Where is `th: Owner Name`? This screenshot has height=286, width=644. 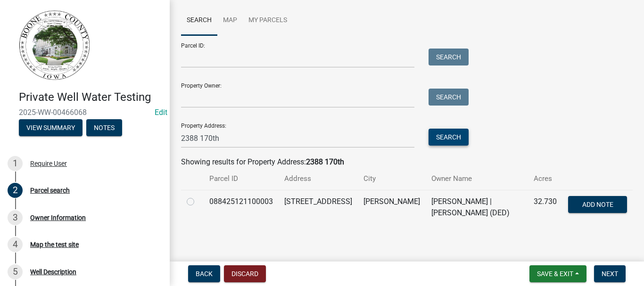 th: Owner Name is located at coordinates (476, 179).